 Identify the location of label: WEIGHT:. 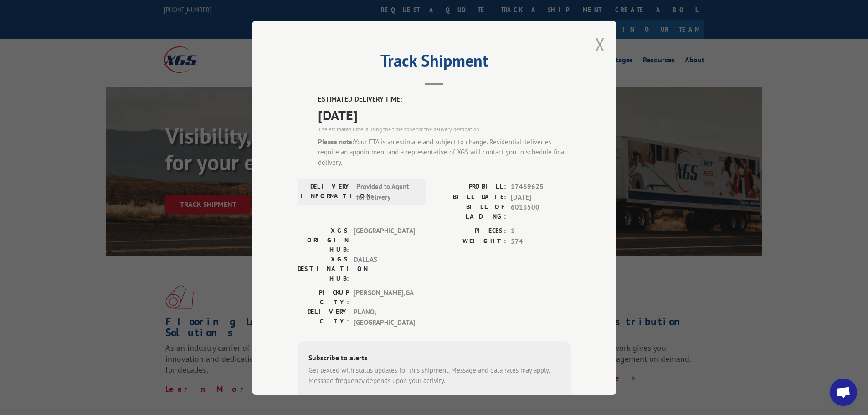
(471, 241).